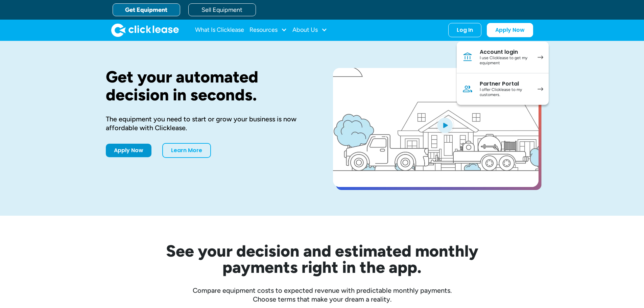 This screenshot has width=644, height=308. Describe the element at coordinates (505, 60) in the screenshot. I see `div: I use Clicklease to get my equipment` at that location.